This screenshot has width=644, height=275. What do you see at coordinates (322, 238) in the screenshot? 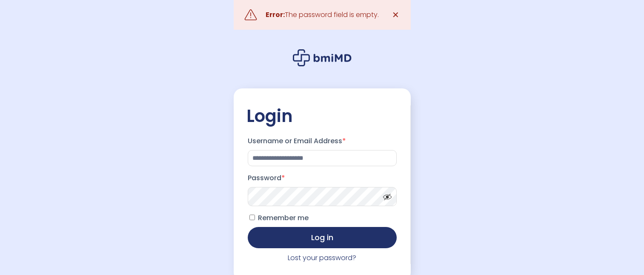
I see `button: Log in` at bounding box center [322, 238].